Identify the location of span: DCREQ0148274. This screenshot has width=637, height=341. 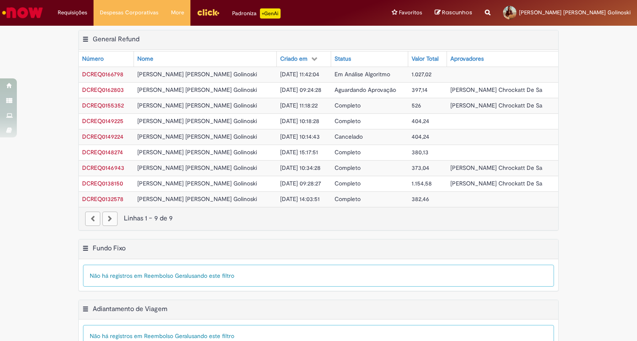
(102, 152).